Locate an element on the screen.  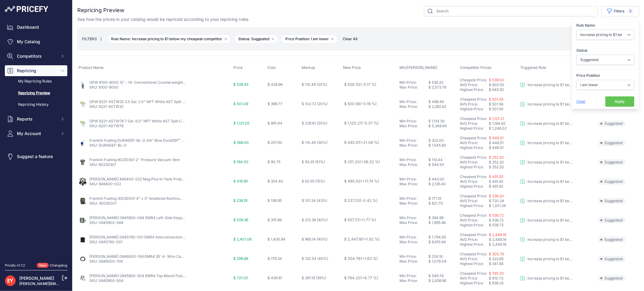
span: (-0.07 %) is located at coordinates (370, 123).